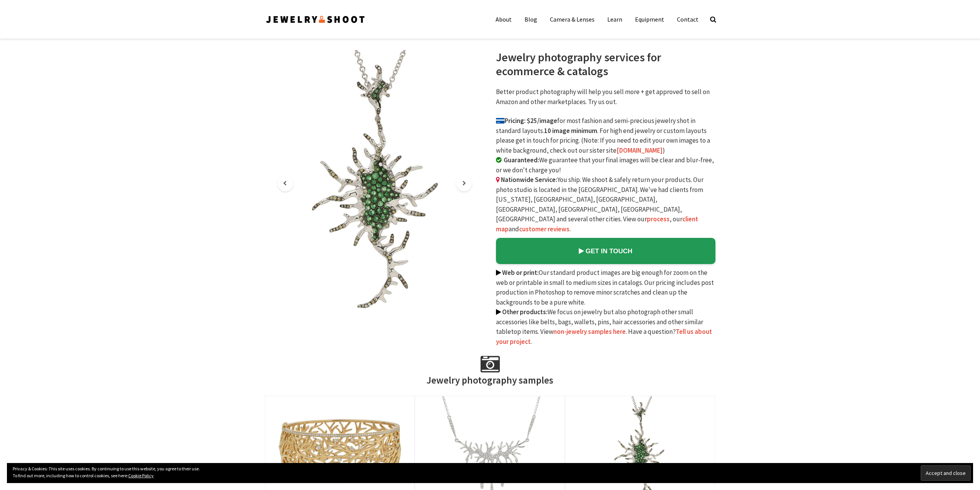  What do you see at coordinates (589, 332) in the screenshot?
I see `a: non-jewelry samples here` at bounding box center [589, 332].